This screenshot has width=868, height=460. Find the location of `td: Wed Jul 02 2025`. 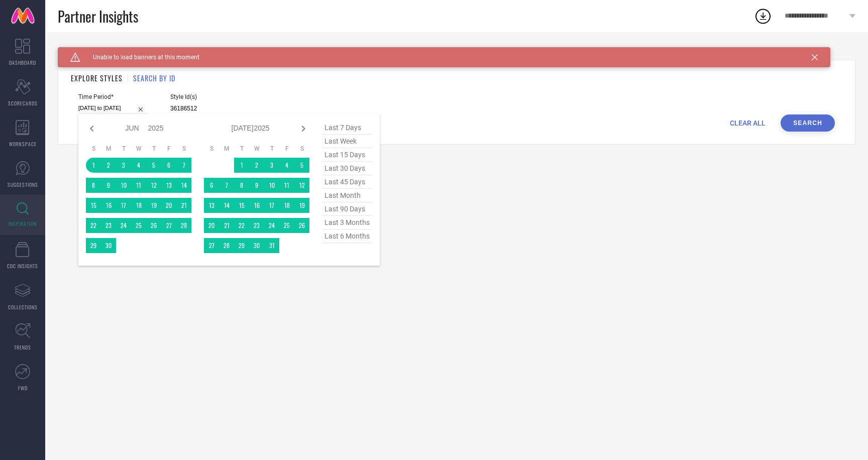

td: Wed Jul 02 2025 is located at coordinates (257, 165).